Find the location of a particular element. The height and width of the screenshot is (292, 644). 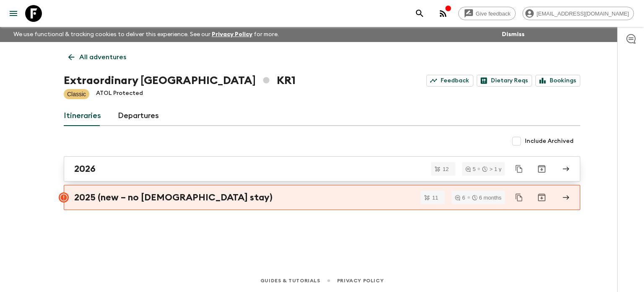

span: Include Archived is located at coordinates (549, 141).